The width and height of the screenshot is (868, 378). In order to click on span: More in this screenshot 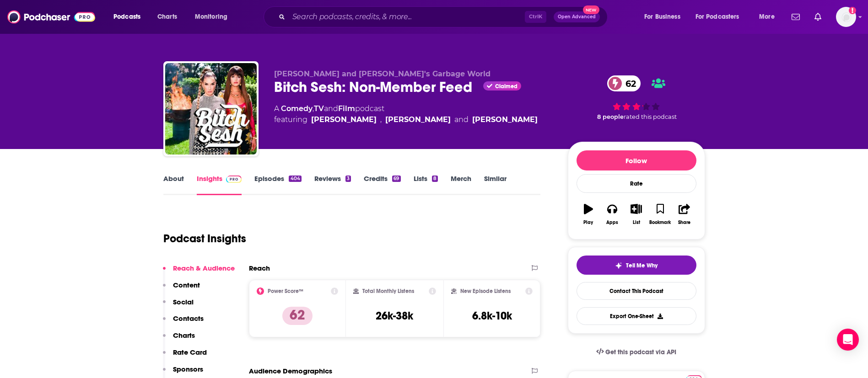, I will do `click(767, 17)`.